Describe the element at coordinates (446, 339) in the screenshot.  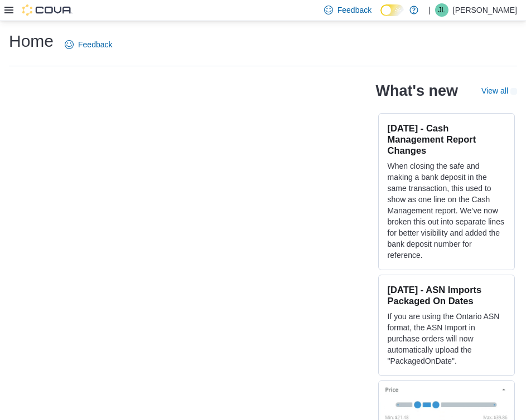
I see `p: If you are using the Ontario ASN format, the ASN Import in purchase orders will now automatically...` at that location.